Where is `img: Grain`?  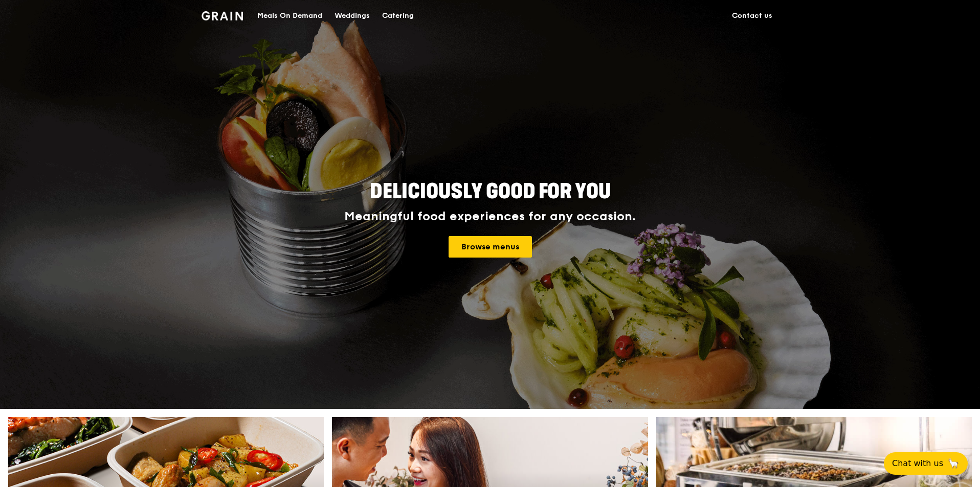 img: Grain is located at coordinates (222, 16).